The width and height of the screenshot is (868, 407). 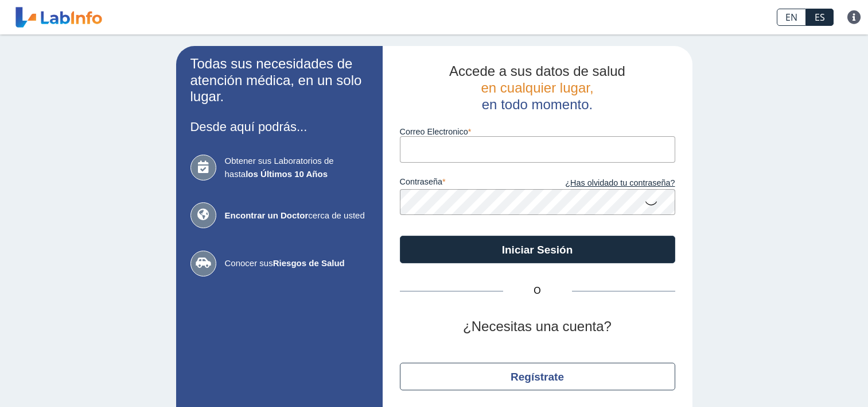 I want to click on span: Accede a sus datos de salud, so click(x=538, y=71).